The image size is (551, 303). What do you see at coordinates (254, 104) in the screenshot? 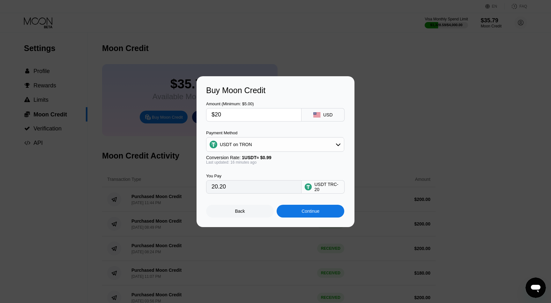
I see `div: Amount (Minimum: $5.00)` at bounding box center [254, 104].